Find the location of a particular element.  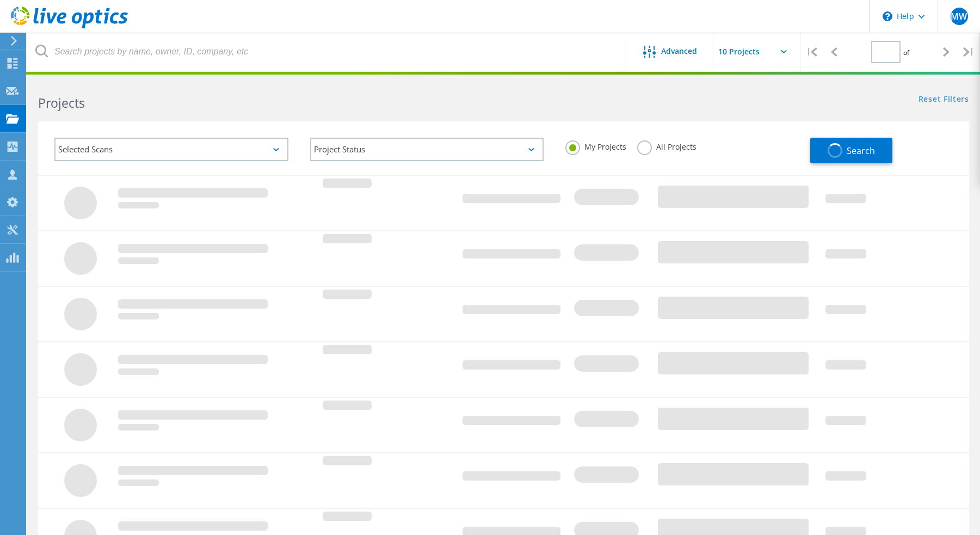

b: Projects is located at coordinates (62, 103).